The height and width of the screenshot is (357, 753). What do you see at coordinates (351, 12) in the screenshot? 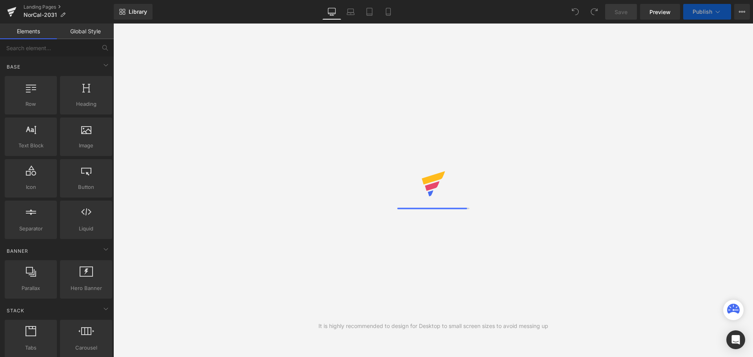
I see `a: Laptop` at bounding box center [351, 12].